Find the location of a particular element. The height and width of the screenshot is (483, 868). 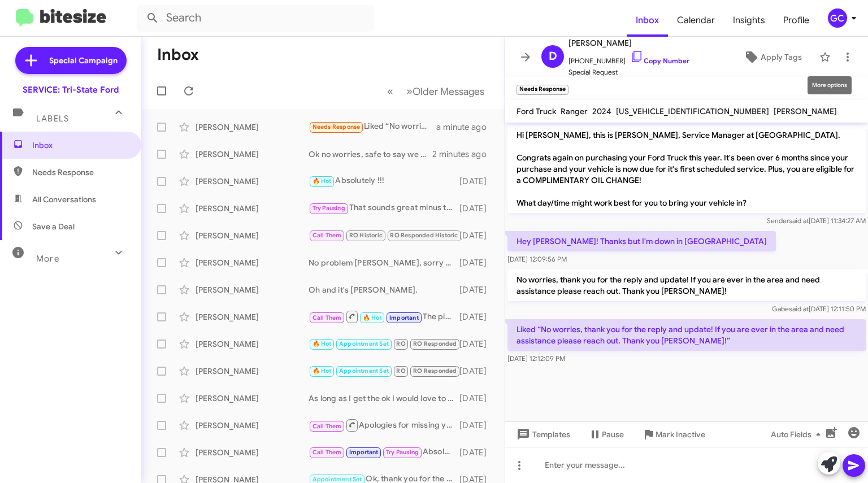

span: Special Request is located at coordinates (629, 72).